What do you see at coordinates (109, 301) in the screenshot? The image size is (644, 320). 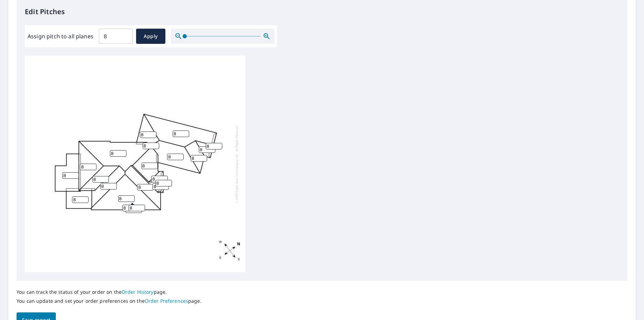 I see `p: You can update and set your order preferences on the page.` at bounding box center [109, 301].